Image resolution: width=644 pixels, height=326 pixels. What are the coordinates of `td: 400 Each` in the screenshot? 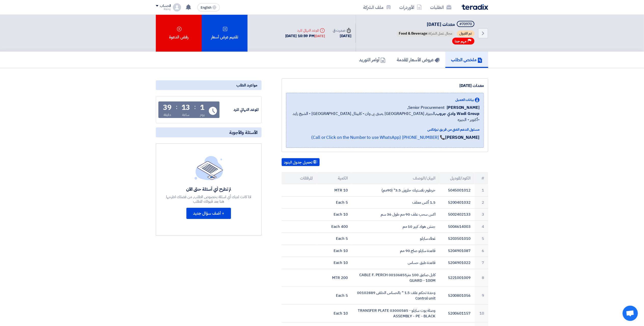 It's located at (334, 226).